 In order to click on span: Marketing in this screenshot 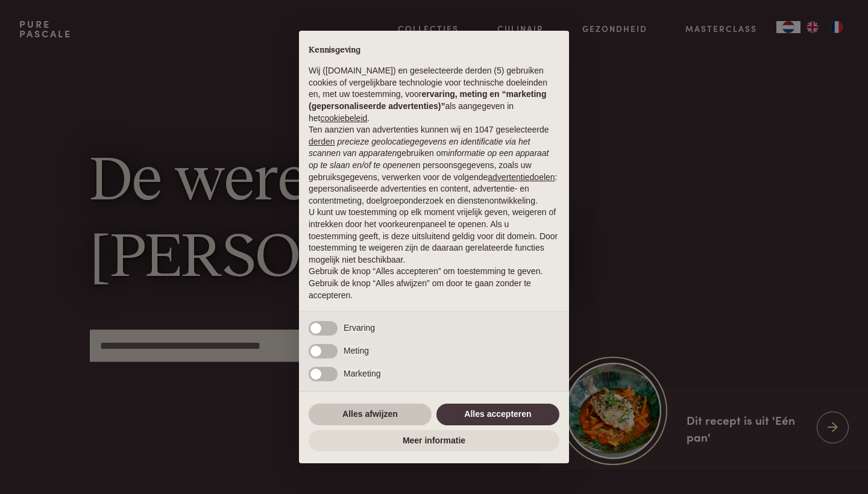, I will do `click(362, 374)`.